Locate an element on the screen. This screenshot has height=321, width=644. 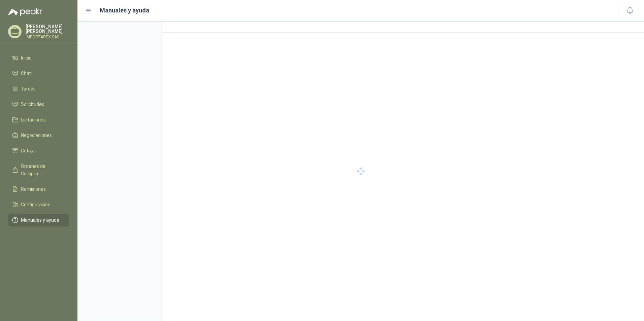
span: Manuales y ayuda is located at coordinates (40, 220).